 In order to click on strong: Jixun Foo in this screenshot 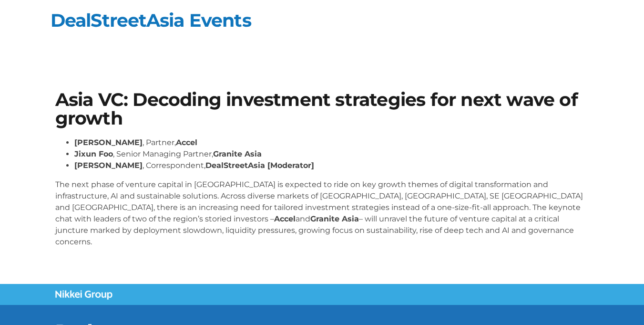, I will do `click(93, 154)`.